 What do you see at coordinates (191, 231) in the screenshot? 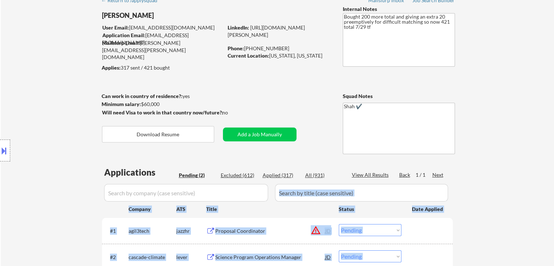
I see `div: jazzhr` at bounding box center [191, 231].